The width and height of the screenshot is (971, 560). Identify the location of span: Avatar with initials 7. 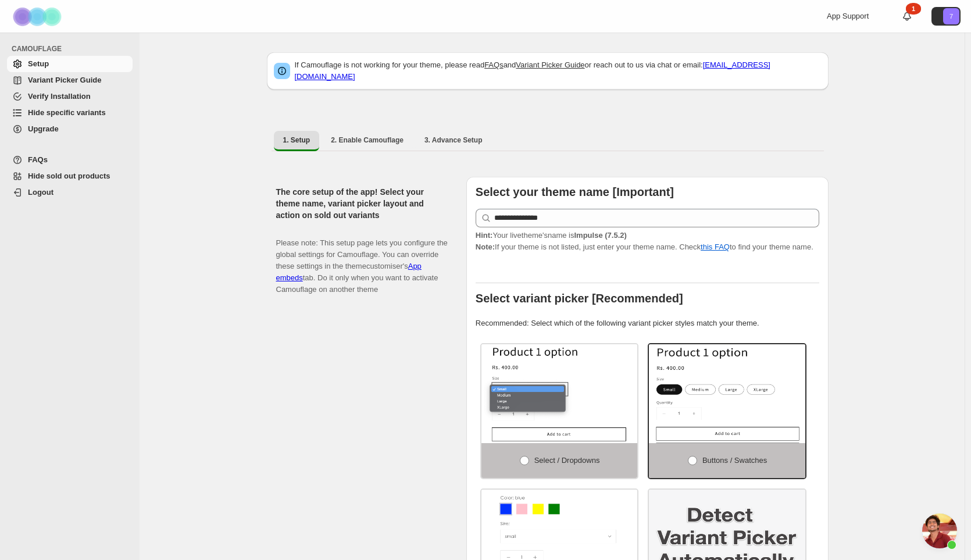
(951, 16).